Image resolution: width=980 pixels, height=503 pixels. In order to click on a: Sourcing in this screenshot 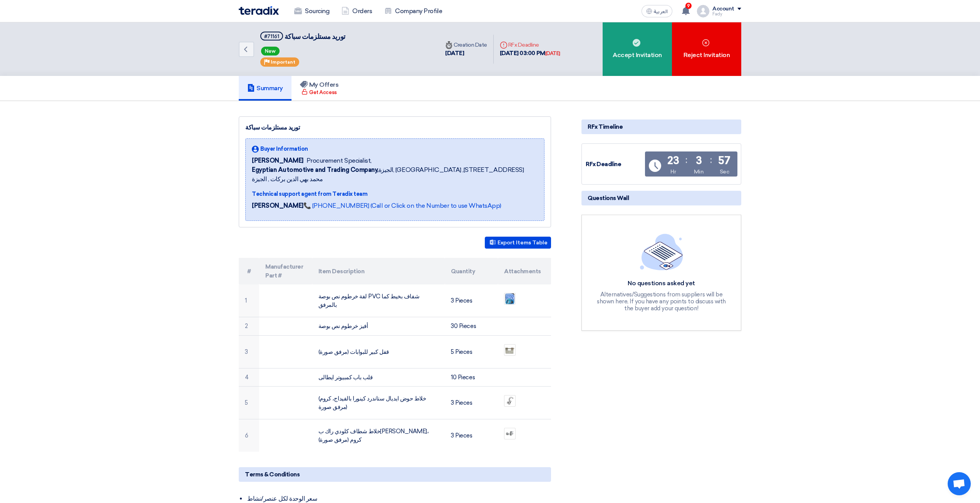, I will do `click(311, 12)`.